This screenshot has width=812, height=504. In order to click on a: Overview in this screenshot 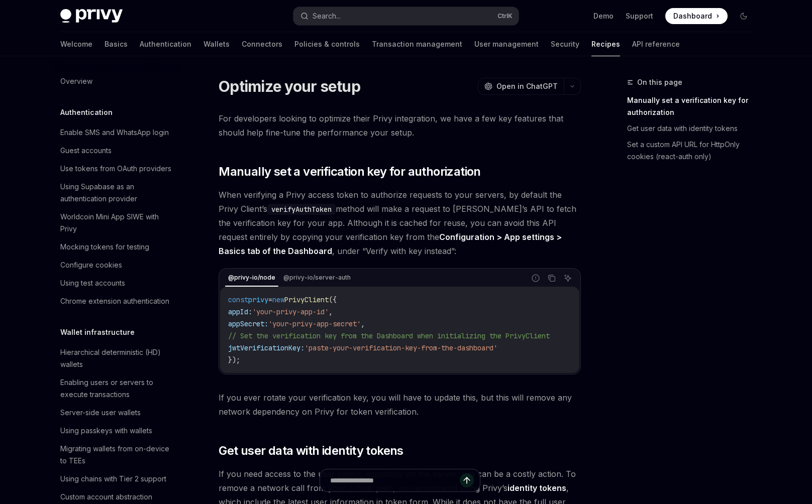, I will do `click(117, 81)`.